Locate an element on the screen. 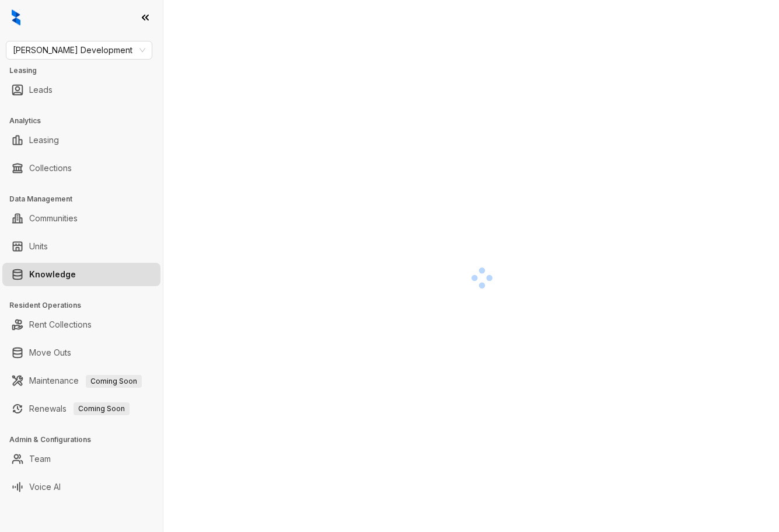  a: Knowledge is located at coordinates (53, 274).